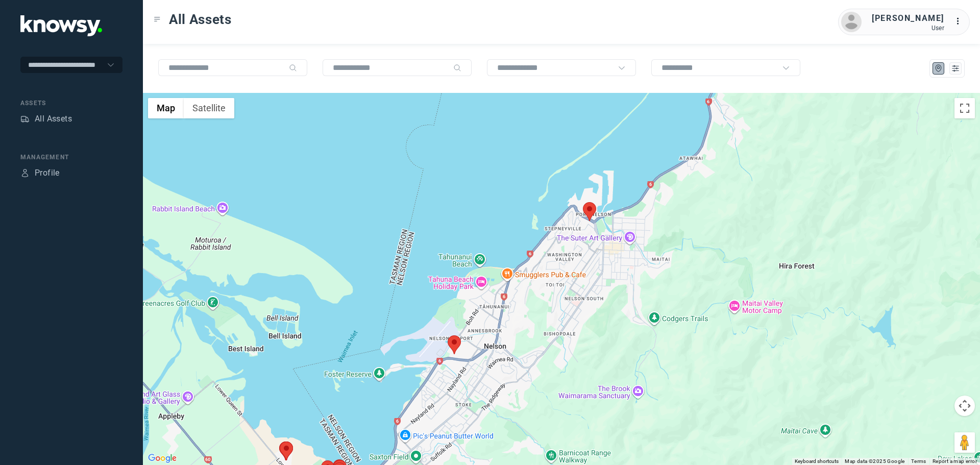  I want to click on div: List, so click(956, 68).